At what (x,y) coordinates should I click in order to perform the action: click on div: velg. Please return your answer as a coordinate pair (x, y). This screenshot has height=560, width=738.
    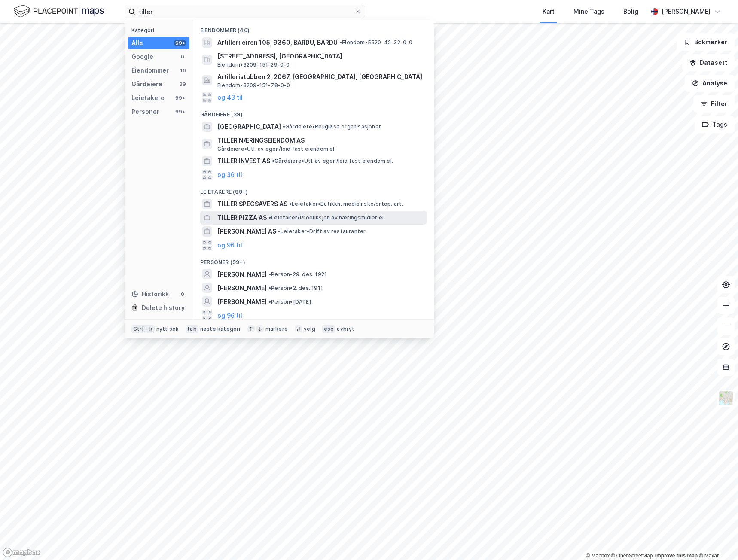
    Looking at the image, I should click on (309, 329).